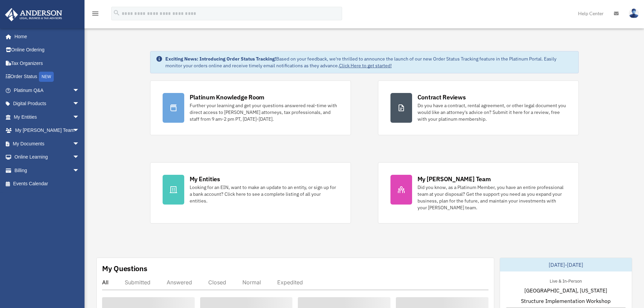 The width and height of the screenshot is (644, 308). I want to click on div: Expedited, so click(290, 282).